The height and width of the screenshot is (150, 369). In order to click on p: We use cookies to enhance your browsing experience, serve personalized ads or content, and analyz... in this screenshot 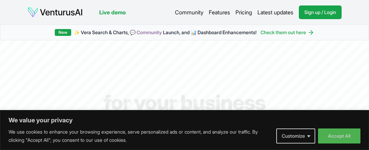, I will do `click(140, 136)`.